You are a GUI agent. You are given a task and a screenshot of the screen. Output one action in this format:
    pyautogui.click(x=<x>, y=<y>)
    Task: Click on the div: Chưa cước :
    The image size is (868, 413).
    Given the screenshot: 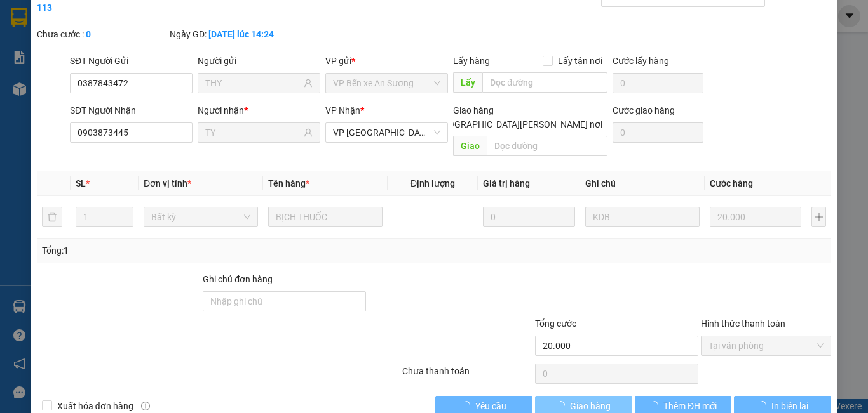 What is the action you would take?
    pyautogui.click(x=101, y=34)
    